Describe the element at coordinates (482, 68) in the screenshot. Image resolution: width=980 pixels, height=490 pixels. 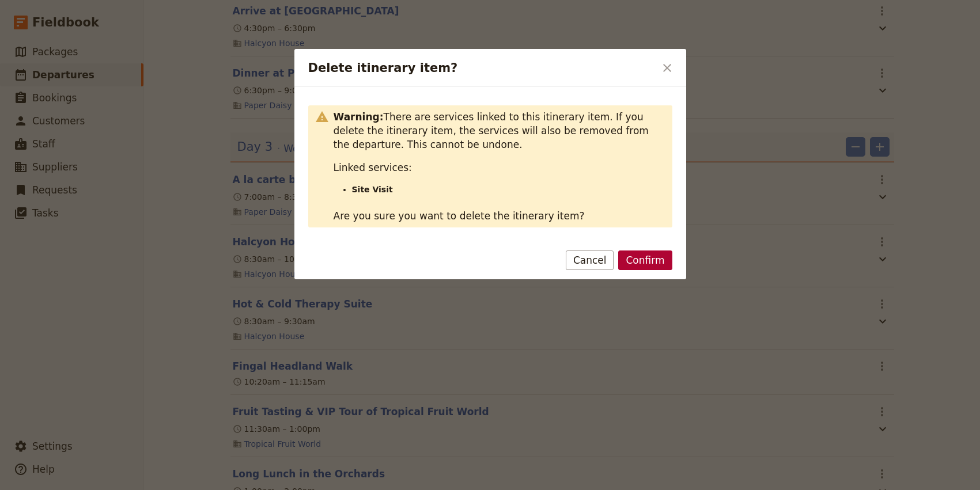
I see `h2: Delete itinerary item?` at that location.